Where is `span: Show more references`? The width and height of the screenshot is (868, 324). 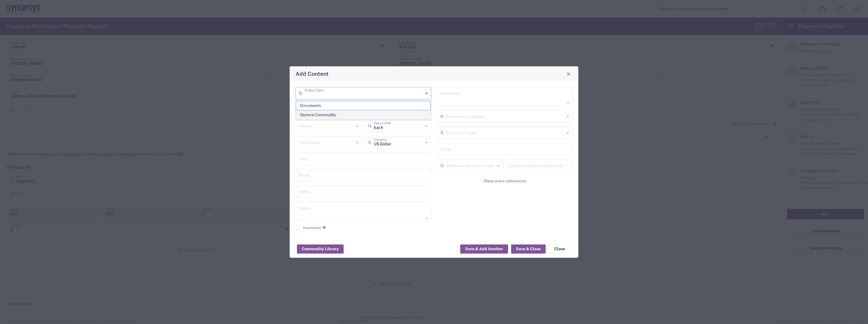 span: Show more references is located at coordinates (504, 181).